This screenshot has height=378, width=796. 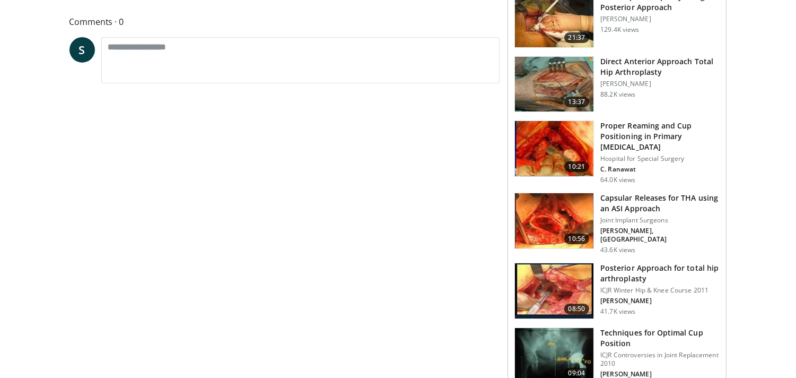 What do you see at coordinates (660, 169) in the screenshot?
I see `p: C. Ranawat` at bounding box center [660, 169].